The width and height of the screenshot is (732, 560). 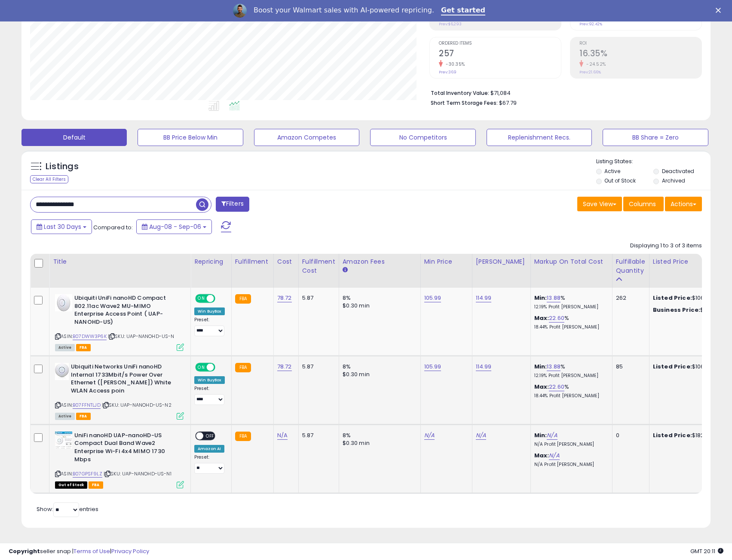 What do you see at coordinates (233, 204) in the screenshot?
I see `button: Filters` at bounding box center [233, 204].